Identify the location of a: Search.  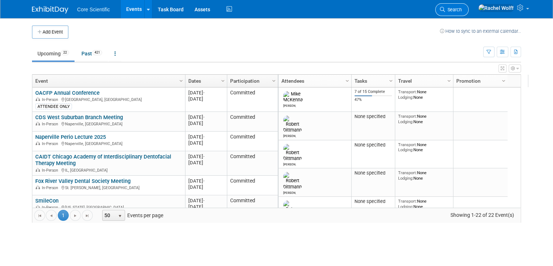
(452, 9).